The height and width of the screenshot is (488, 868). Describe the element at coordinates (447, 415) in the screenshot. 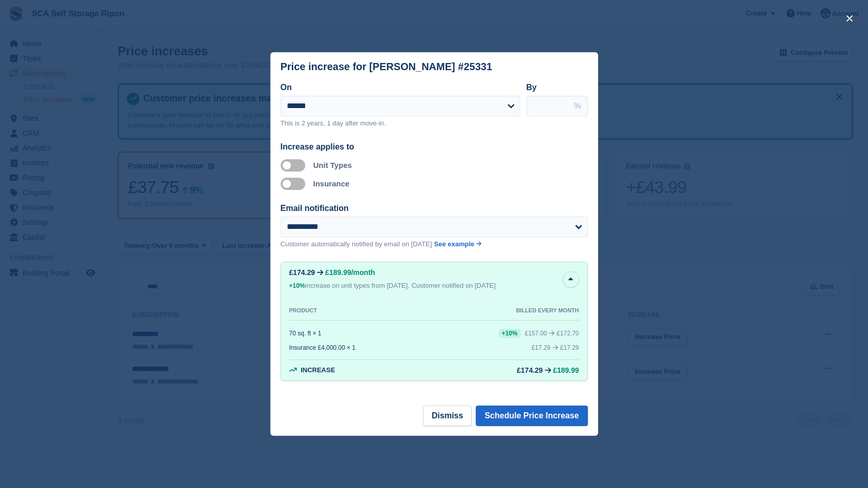

I see `button: Dismiss` at that location.